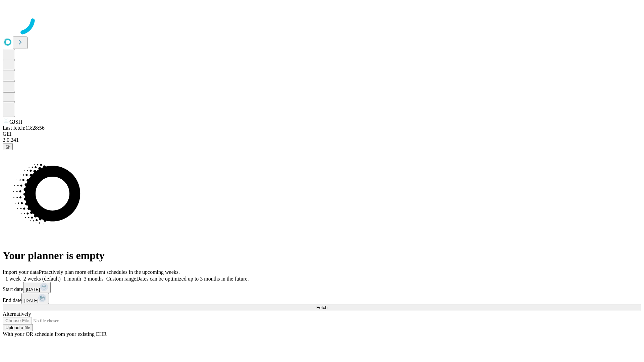 Image resolution: width=644 pixels, height=362 pixels. What do you see at coordinates (109, 272) in the screenshot?
I see `span: Proactively plan more efficient schedules in the upcoming weeks.` at bounding box center [109, 272].